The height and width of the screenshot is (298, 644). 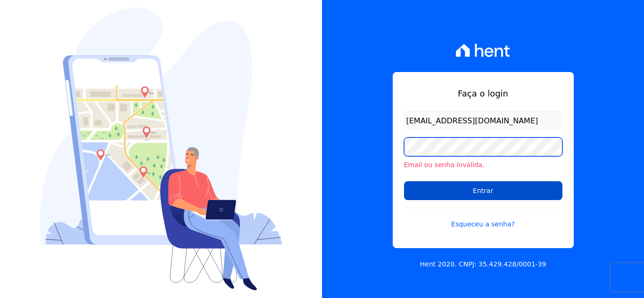 I want to click on p: Hent 2020. CNPJ: 35.429.428/0001-39, so click(x=483, y=264).